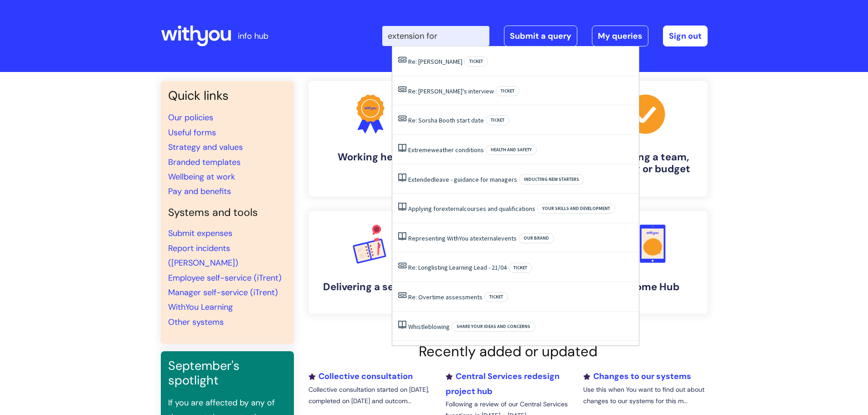  I want to click on a: Branded templates, so click(204, 162).